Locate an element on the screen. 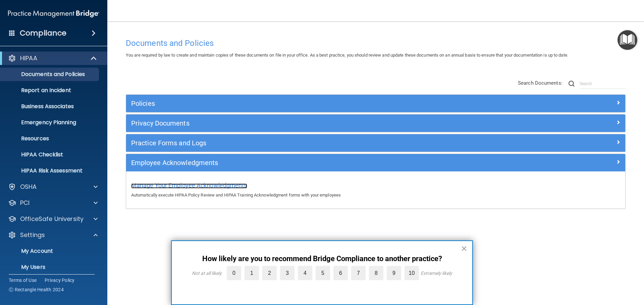  p: HIPAA Risk Assessment is located at coordinates (50, 171).